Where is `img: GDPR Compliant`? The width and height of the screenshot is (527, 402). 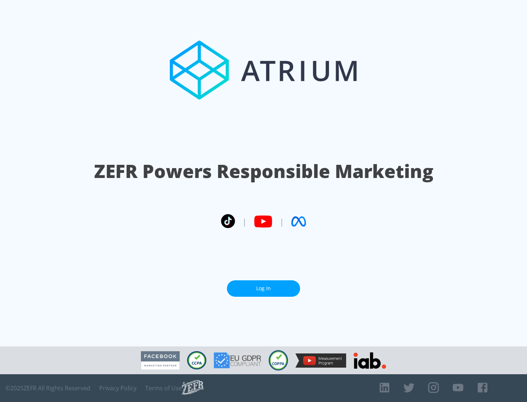 img: GDPR Compliant is located at coordinates (237, 361).